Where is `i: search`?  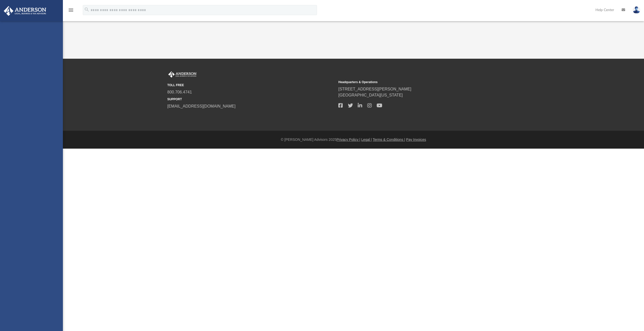 i: search is located at coordinates (87, 10).